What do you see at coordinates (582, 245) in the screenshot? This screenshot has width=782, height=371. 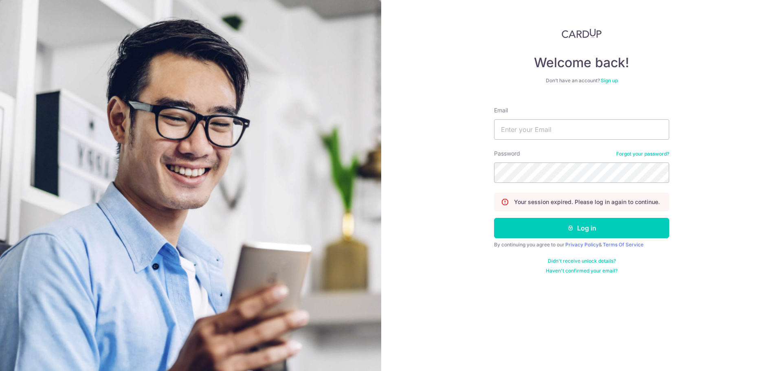 I see `div: By continuing you agree to our &` at bounding box center [582, 245].